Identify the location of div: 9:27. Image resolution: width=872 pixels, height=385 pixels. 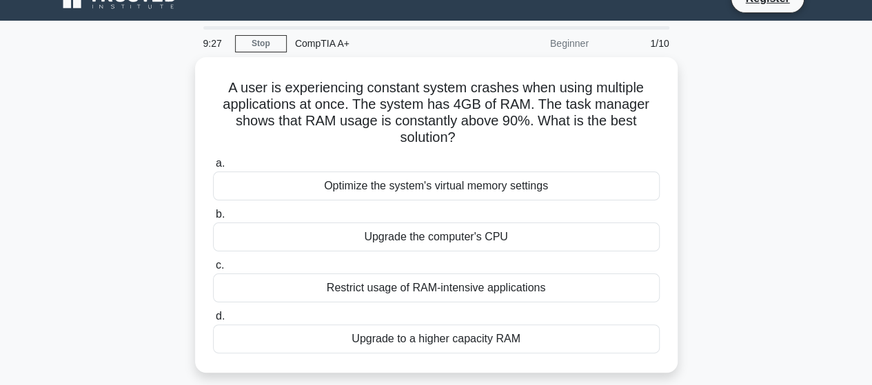
(215, 43).